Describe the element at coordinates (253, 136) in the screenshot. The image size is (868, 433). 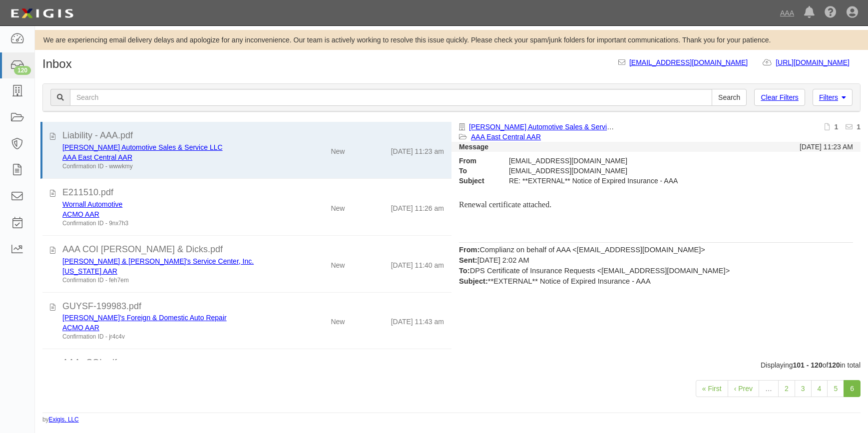
I see `div: Liability - AAA.pdf` at that location.